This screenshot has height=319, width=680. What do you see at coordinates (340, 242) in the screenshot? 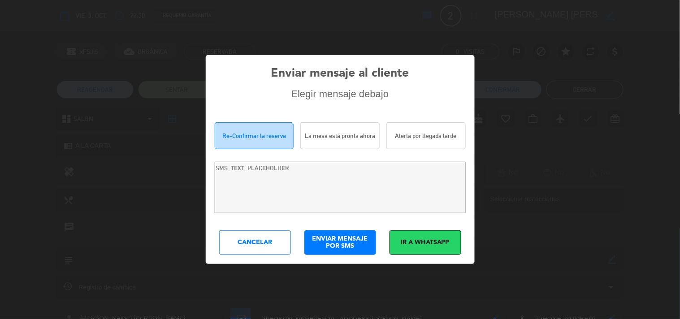
I see `div: ENVIAR MENSAJE POR SMS` at bounding box center [340, 242].